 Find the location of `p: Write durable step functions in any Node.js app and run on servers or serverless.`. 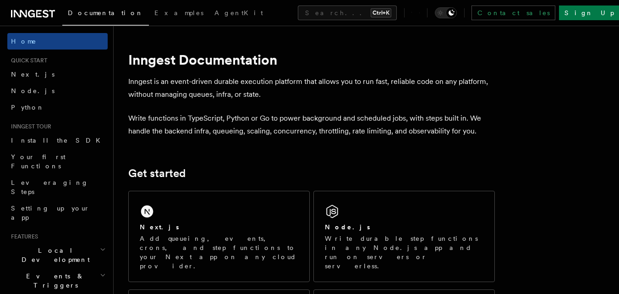

p: Write durable step functions in any Node.js app and run on servers or serverless. is located at coordinates (404, 252).